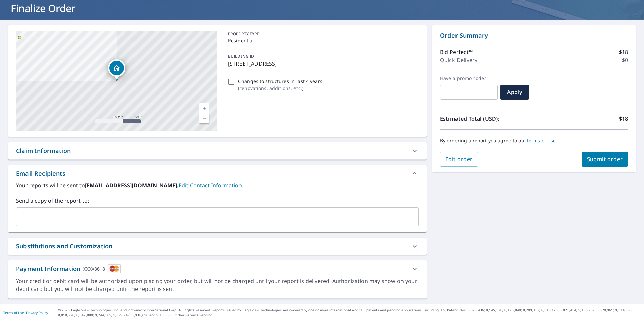  What do you see at coordinates (625, 60) in the screenshot?
I see `p: $0` at bounding box center [625, 60].